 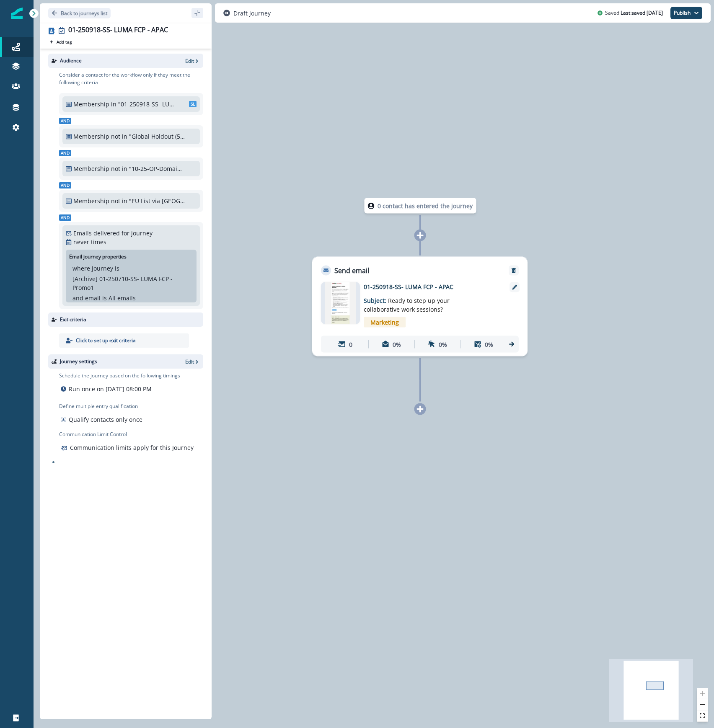 What do you see at coordinates (64, 42) in the screenshot?
I see `p: Add tag` at bounding box center [64, 42].